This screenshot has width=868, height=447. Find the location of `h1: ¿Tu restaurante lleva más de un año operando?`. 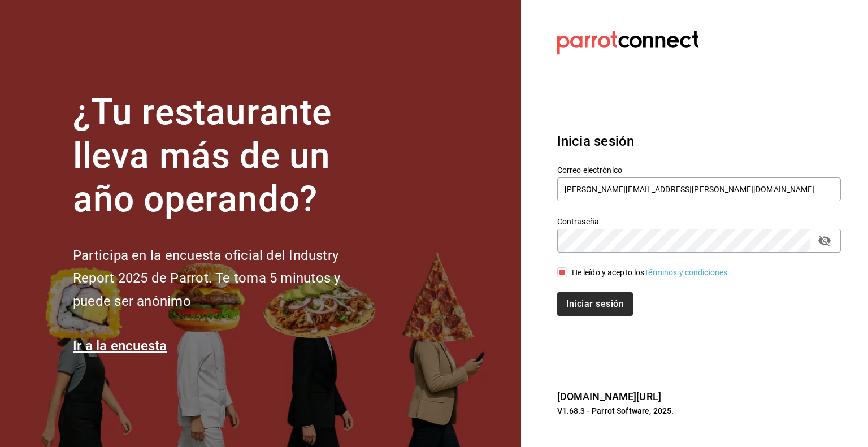

h1: ¿Tu restaurante lleva más de un año operando? is located at coordinates (226, 156).